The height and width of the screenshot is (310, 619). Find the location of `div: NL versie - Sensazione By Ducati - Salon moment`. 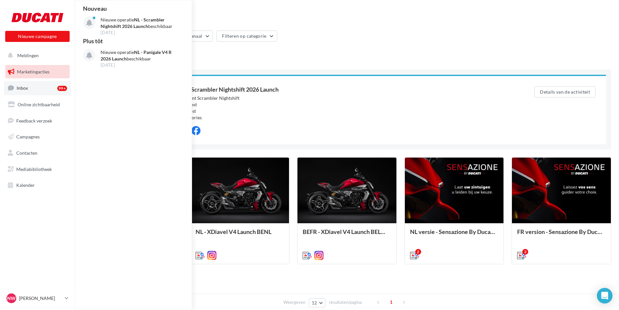

div: NL versie - Sensazione By Ducati - Salon moment is located at coordinates (454, 235).